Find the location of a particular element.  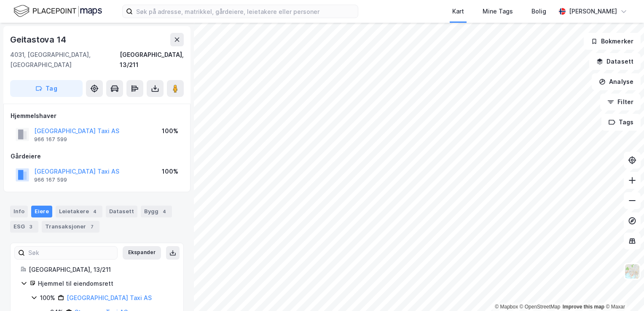

div: ESG is located at coordinates (24, 227).